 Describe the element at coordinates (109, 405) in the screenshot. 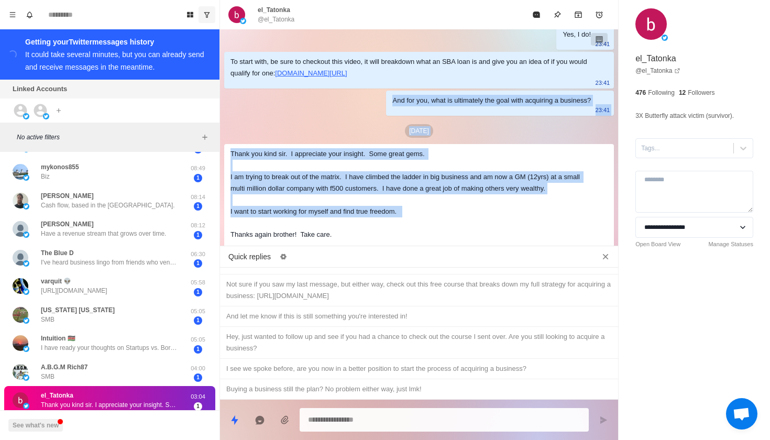

I see `p: Thank you kind sir. I appreciate your insight. Some great gems. I am trying to break out of the m...` at that location.